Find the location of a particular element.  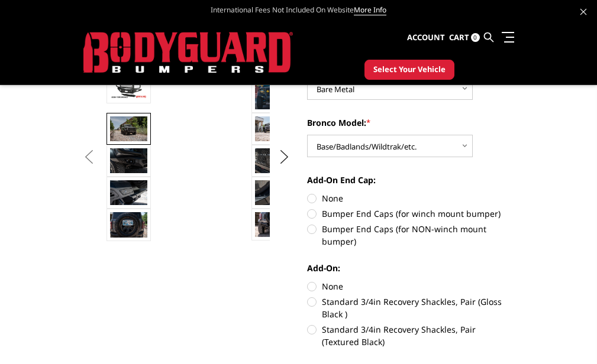

span: Account is located at coordinates (426, 37).